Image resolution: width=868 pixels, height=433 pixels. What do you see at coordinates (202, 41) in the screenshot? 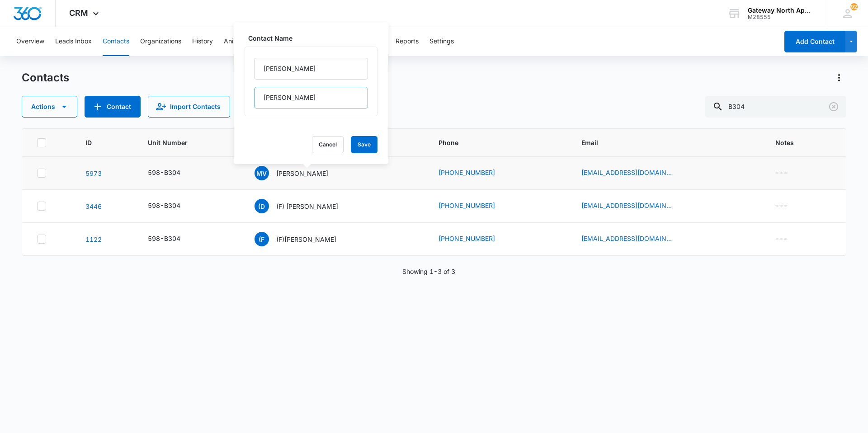
I see `button: History` at bounding box center [202, 41].